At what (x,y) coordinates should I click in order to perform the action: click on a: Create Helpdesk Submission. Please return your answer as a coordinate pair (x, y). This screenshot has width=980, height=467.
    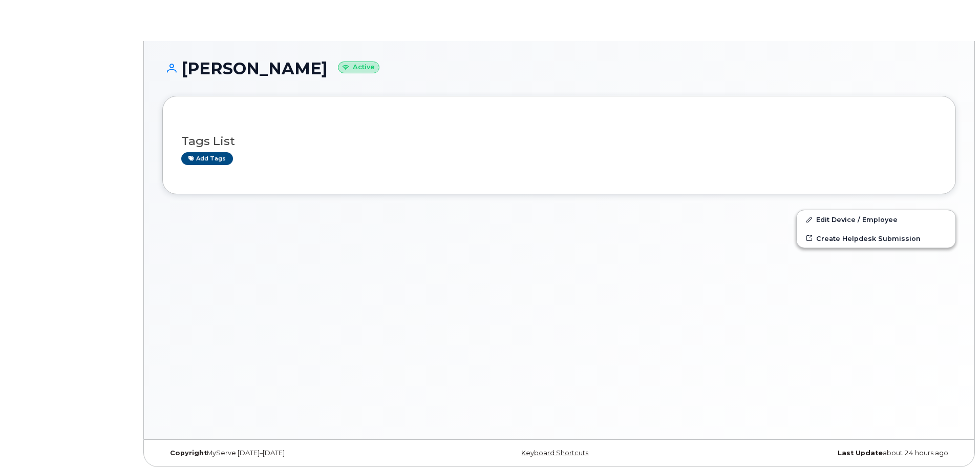
    Looking at the image, I should click on (876, 238).